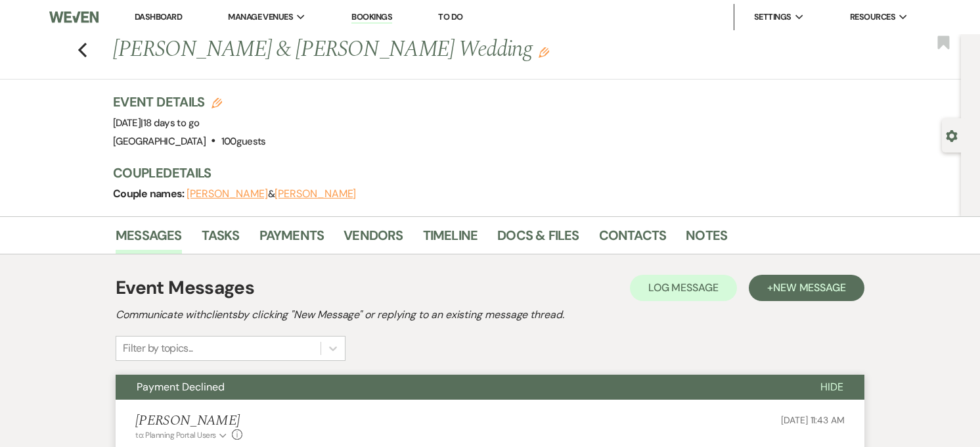 The width and height of the screenshot is (980, 447). I want to click on span: Hide, so click(832, 387).